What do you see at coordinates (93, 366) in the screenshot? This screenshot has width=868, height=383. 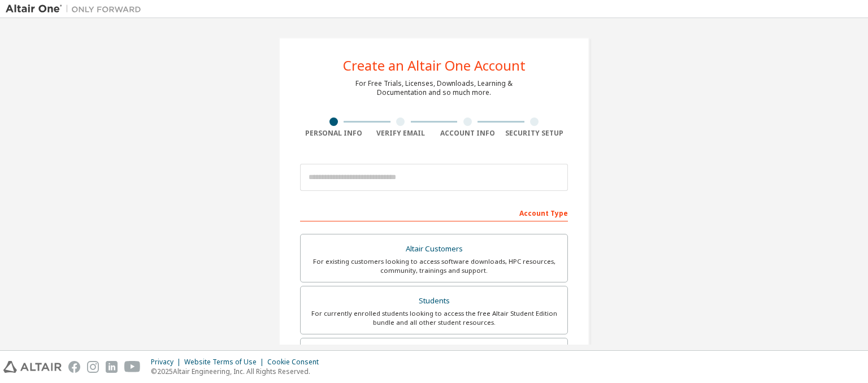 I see `img: instagram.svg` at bounding box center [93, 366].